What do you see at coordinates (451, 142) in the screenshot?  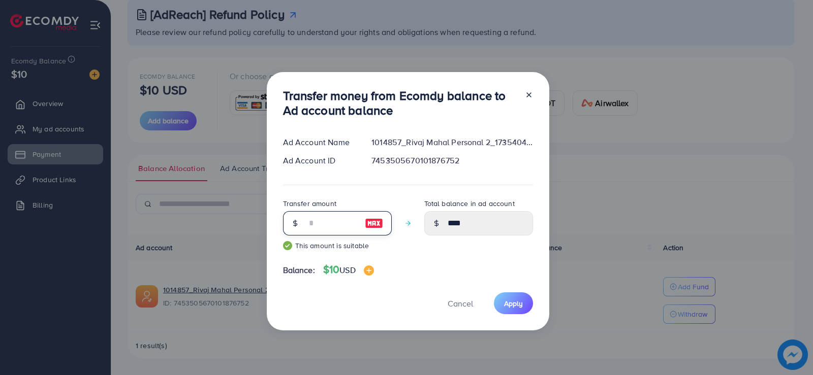 I see `div: 1014857_Rivaj Mahal Personal 2_1735404529188` at bounding box center [451, 142].